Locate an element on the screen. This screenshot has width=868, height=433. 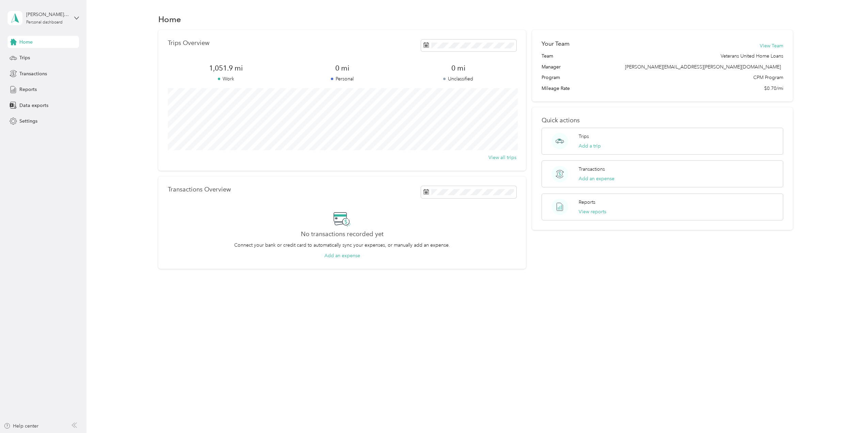
h1: Home is located at coordinates (169, 19).